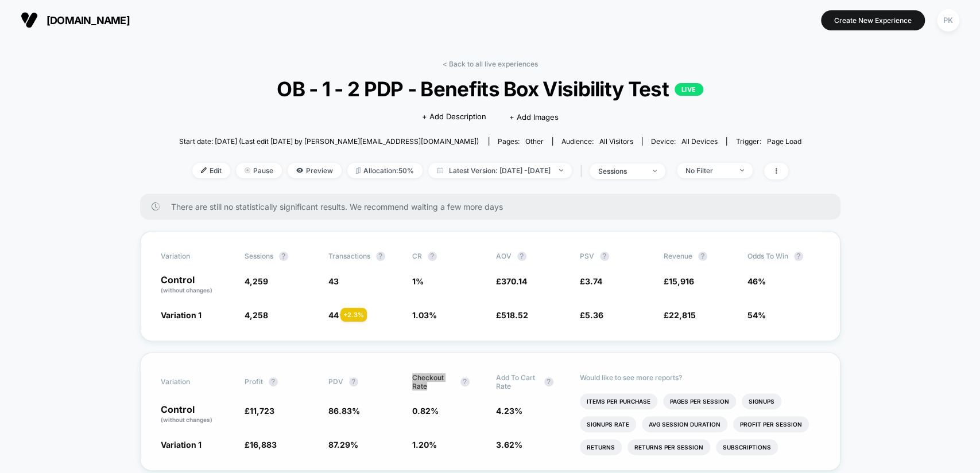  Describe the element at coordinates (440, 170) in the screenshot. I see `img: calendar` at that location.